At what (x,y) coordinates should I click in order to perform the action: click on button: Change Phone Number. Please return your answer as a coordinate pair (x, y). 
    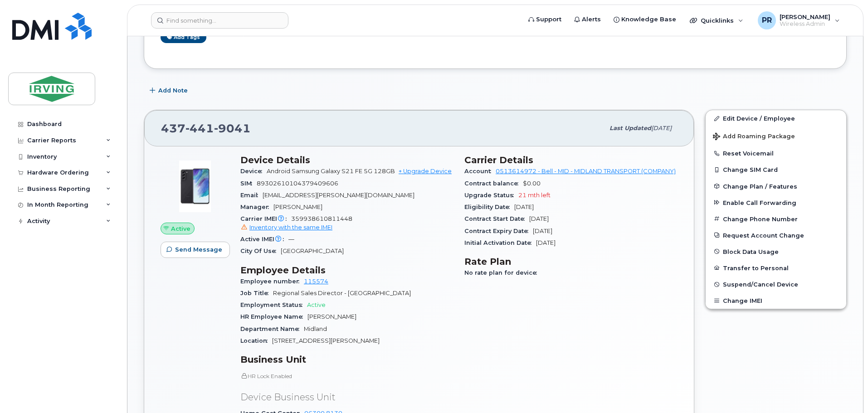
    Looking at the image, I should click on (776, 219).